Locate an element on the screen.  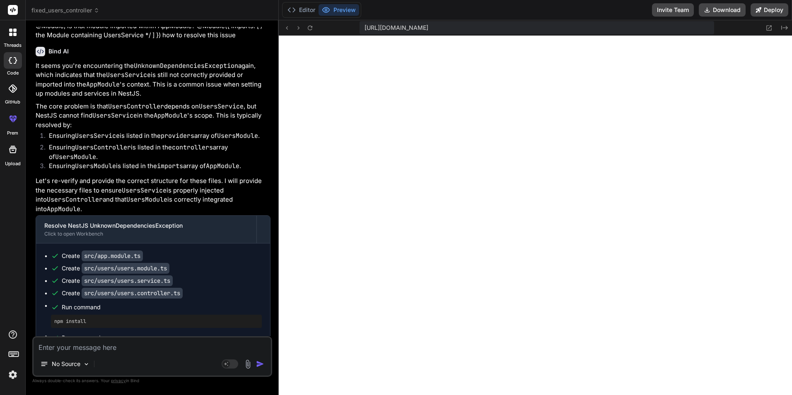
img: settings is located at coordinates (13, 375).